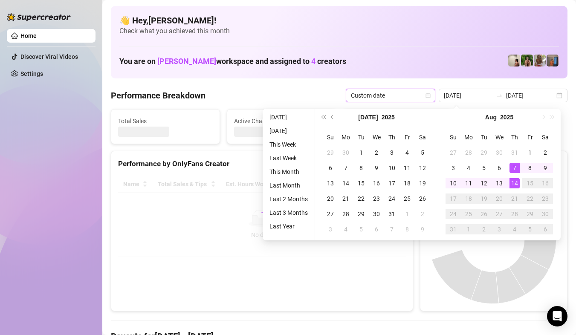 The width and height of the screenshot is (576, 335). What do you see at coordinates (29, 36) in the screenshot?
I see `a: Home` at bounding box center [29, 36].